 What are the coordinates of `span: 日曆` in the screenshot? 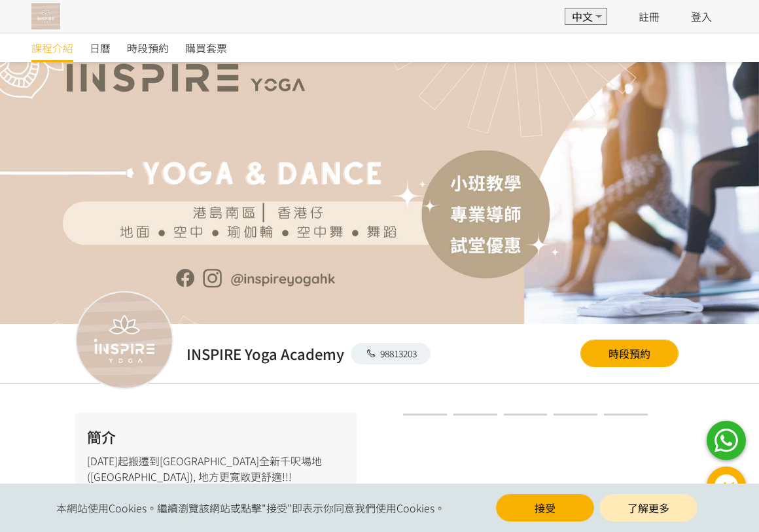 It's located at (100, 47).